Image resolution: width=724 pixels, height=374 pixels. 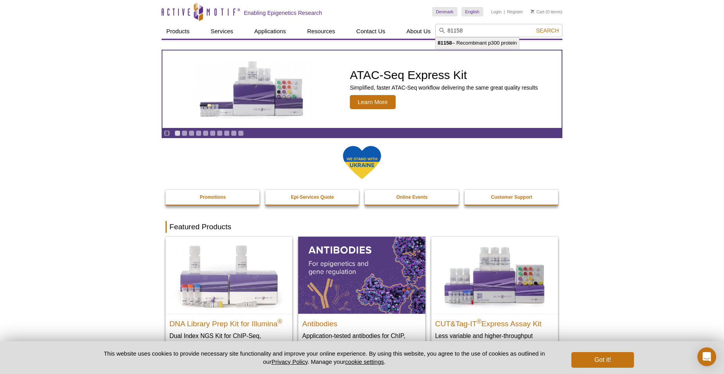 What do you see at coordinates (184, 133) in the screenshot?
I see `a: Go to slide 2` at bounding box center [184, 133].